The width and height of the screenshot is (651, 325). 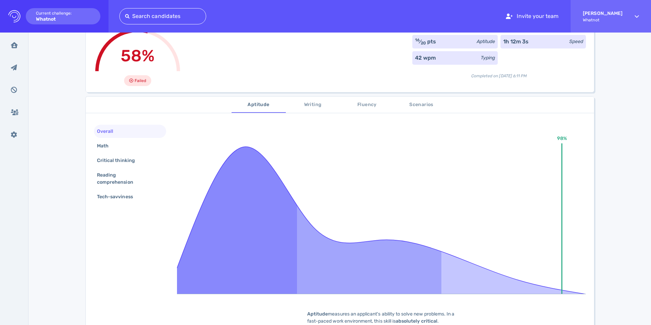 I want to click on div: ⁄ pts, so click(x=426, y=42).